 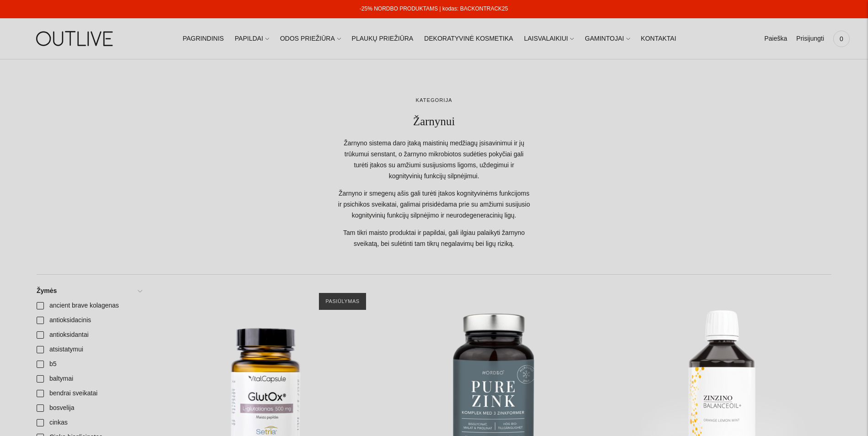 I want to click on a: bosvelija, so click(x=89, y=408).